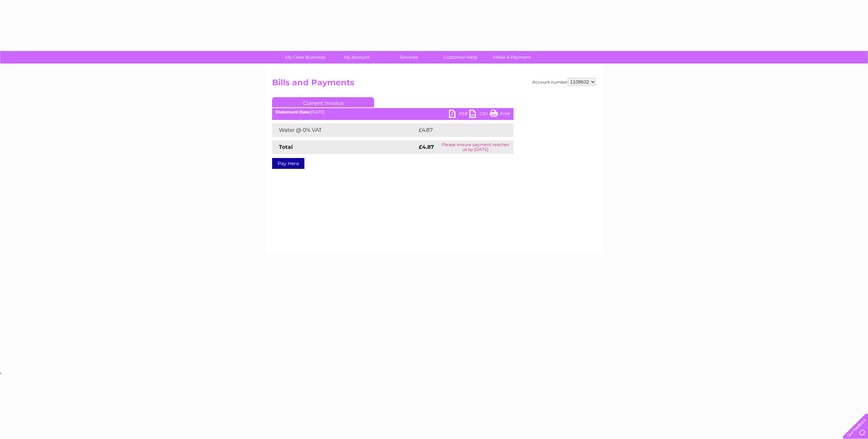 This screenshot has height=439, width=868. What do you see at coordinates (408, 57) in the screenshot?
I see `a: Services` at bounding box center [408, 57].